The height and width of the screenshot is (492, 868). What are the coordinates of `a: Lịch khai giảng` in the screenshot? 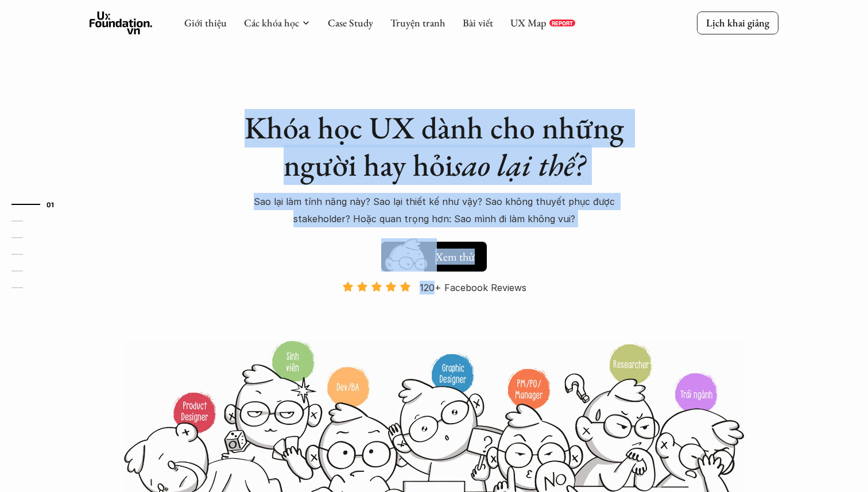 It's located at (738, 22).